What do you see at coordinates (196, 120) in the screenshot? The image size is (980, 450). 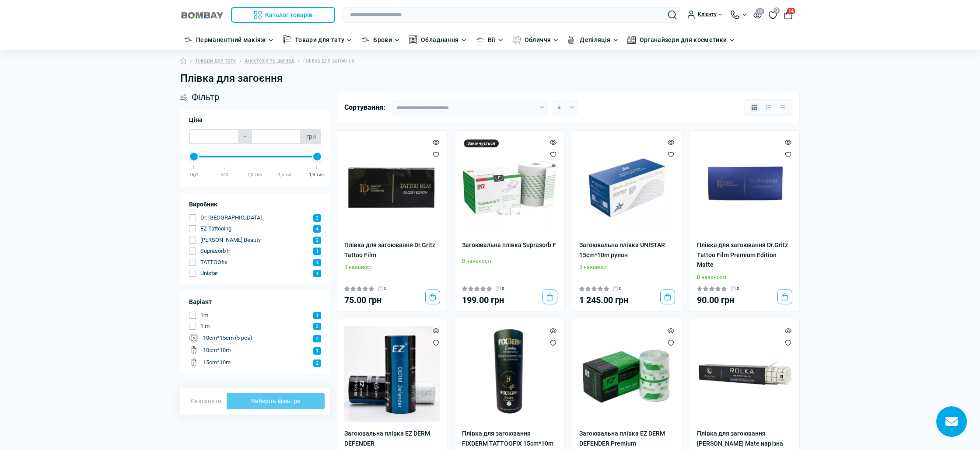 I see `span: Ціна` at bounding box center [196, 120].